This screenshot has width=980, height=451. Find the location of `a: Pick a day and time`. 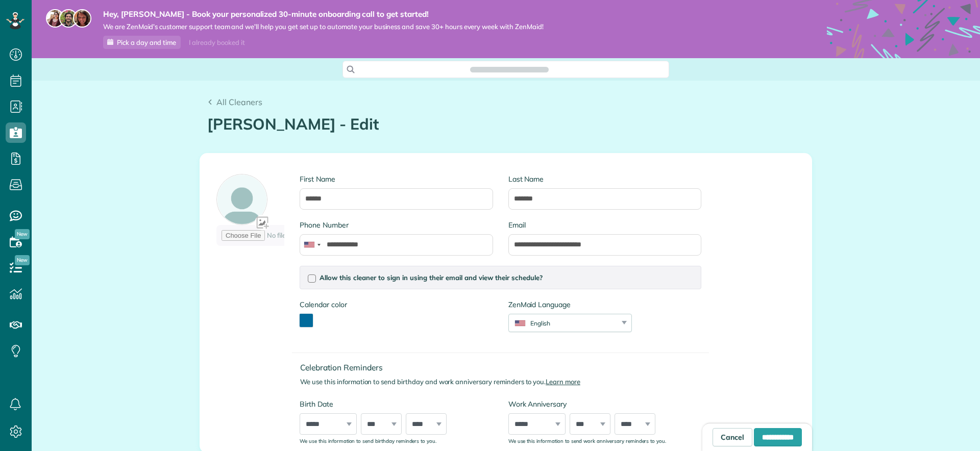

a: Pick a day and time is located at coordinates (142, 42).